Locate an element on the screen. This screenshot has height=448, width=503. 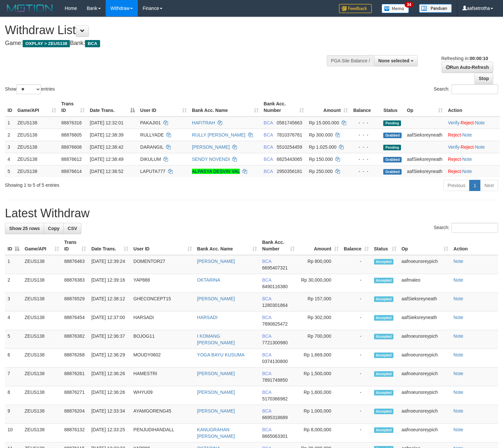
span: Copy 5170366982 to clipboard is located at coordinates (275, 399).